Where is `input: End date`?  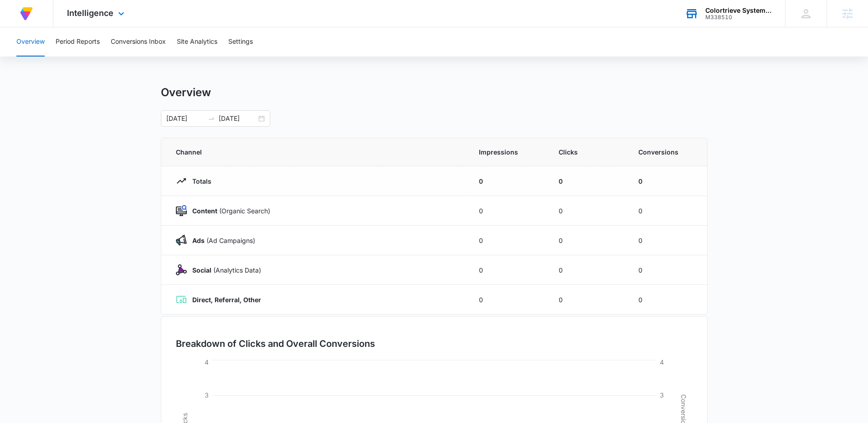
input: End date is located at coordinates (237, 119).